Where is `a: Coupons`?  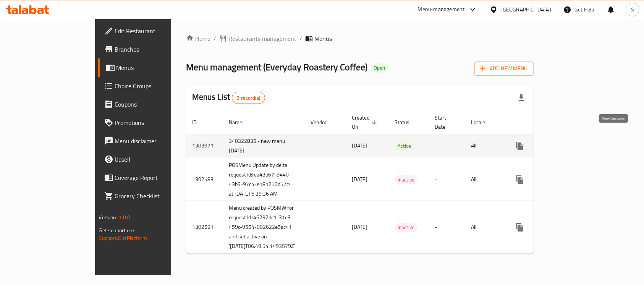
a: Coupons is located at coordinates (150, 104).